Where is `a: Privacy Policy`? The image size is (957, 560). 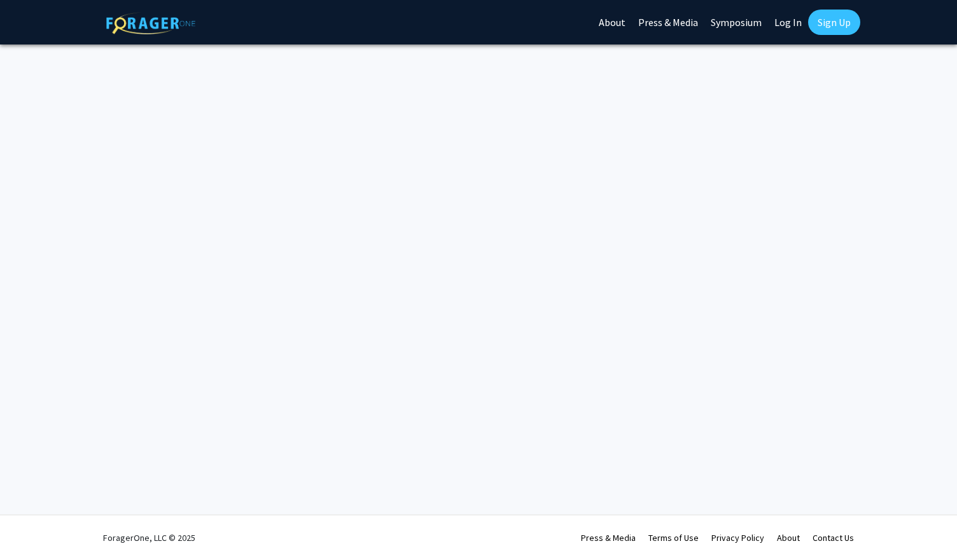 a: Privacy Policy is located at coordinates (738, 538).